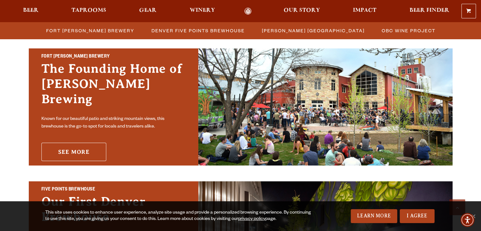 This screenshot has width=481, height=231. I want to click on span: Gear, so click(148, 10).